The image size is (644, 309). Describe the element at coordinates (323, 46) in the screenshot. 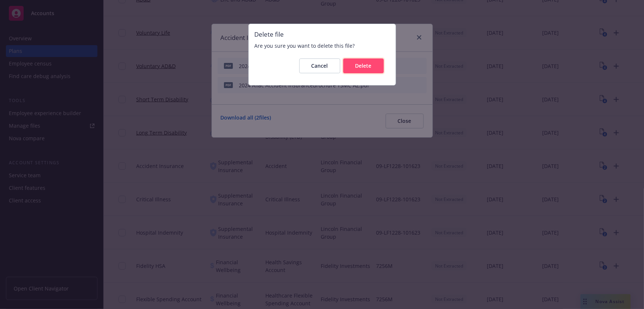

I see `span: Are you sure you want to delete this file?` at that location.